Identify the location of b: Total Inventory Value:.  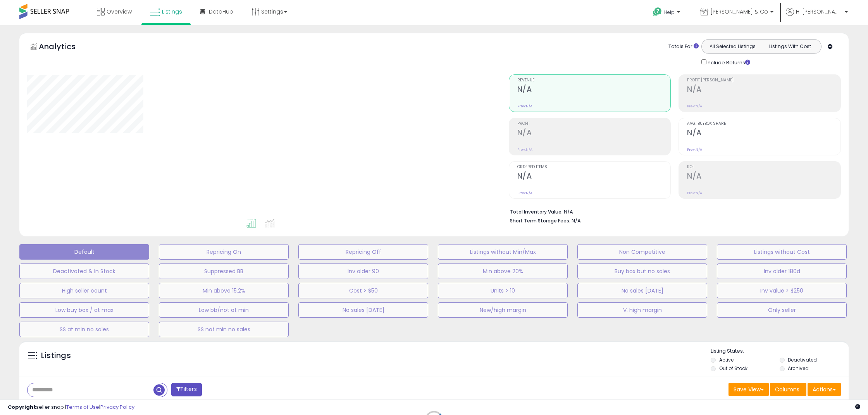
(536, 212).